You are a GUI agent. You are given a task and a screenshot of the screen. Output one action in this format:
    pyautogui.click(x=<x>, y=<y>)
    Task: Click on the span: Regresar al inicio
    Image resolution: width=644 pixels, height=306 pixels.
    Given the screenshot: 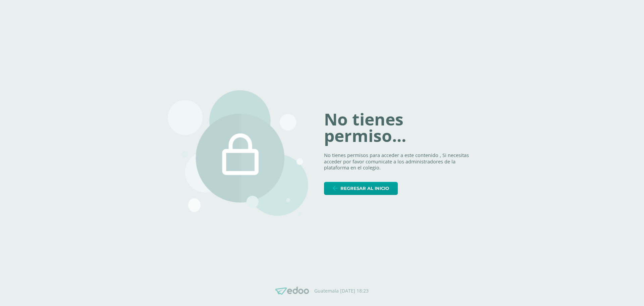 What is the action you would take?
    pyautogui.click(x=365, y=189)
    